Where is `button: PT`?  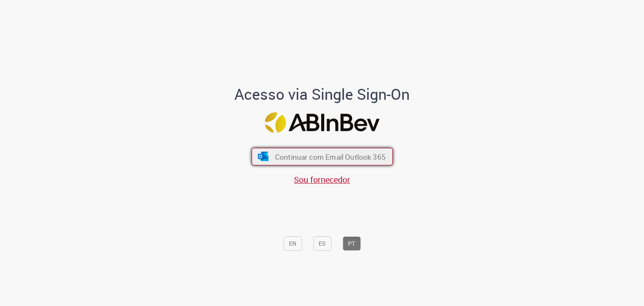
button: PT is located at coordinates (351, 243).